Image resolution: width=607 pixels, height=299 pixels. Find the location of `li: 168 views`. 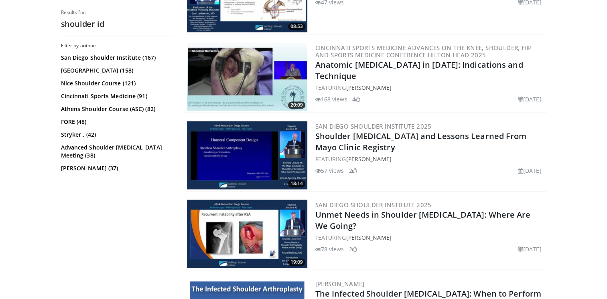

li: 168 views is located at coordinates (331, 99).